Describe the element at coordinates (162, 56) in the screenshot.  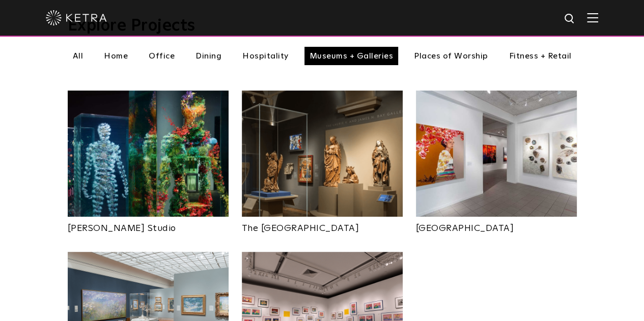
I see `li: Office` at that location.